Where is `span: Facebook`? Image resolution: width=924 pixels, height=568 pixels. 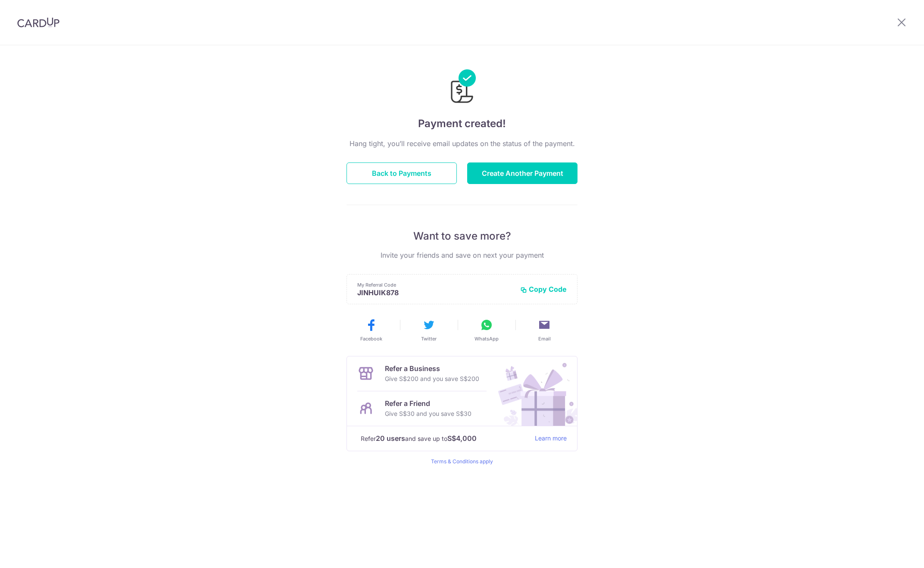 span: Facebook is located at coordinates (371, 339).